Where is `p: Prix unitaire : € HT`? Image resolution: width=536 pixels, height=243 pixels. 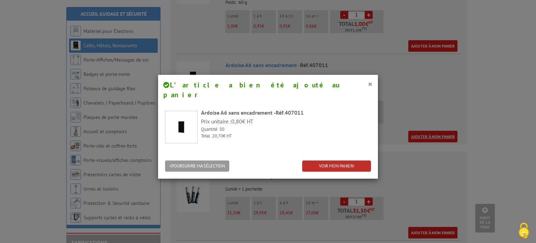
p: Prix unitaire : € HT is located at coordinates (286, 121).